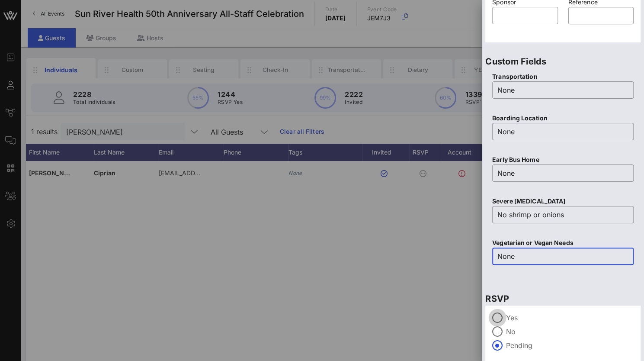 The image size is (644, 361). Describe the element at coordinates (563, 160) in the screenshot. I see `p: Early Bus Home` at that location.